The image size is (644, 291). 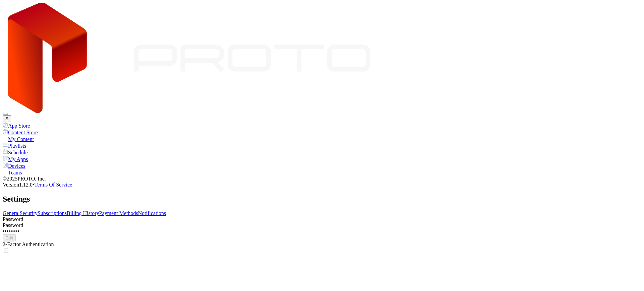 I want to click on a: General, so click(x=11, y=213).